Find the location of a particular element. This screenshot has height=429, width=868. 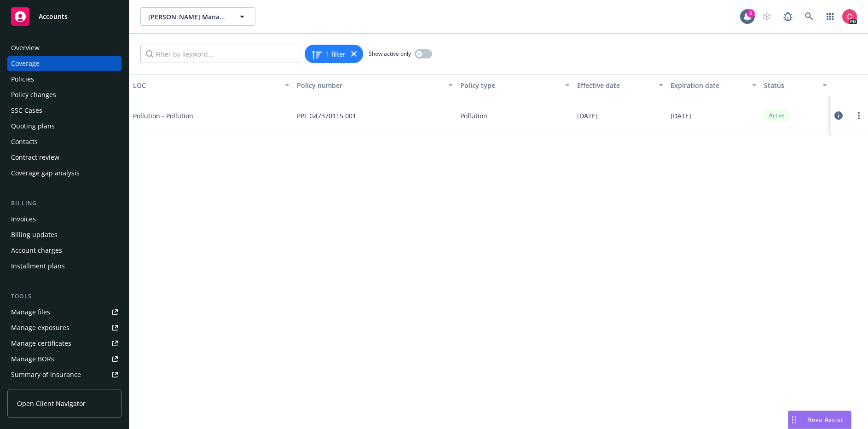

button: Policy type is located at coordinates (515, 85).